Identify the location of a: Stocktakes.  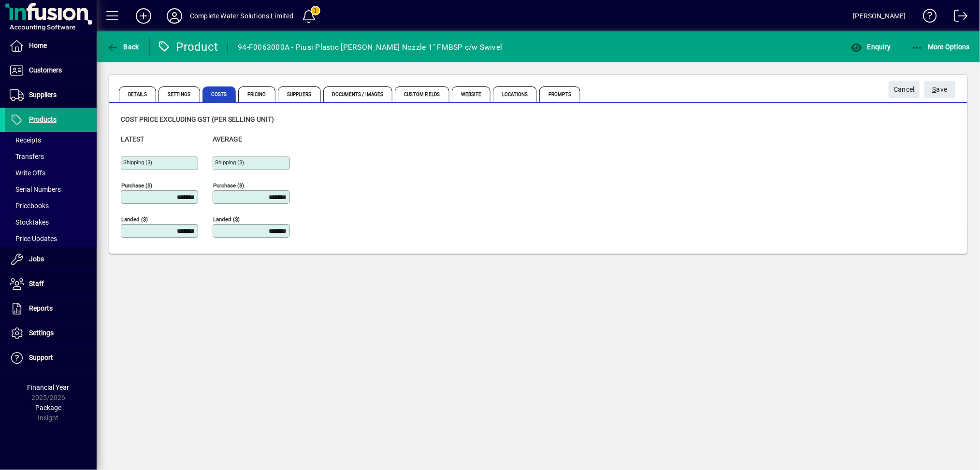
(50, 222).